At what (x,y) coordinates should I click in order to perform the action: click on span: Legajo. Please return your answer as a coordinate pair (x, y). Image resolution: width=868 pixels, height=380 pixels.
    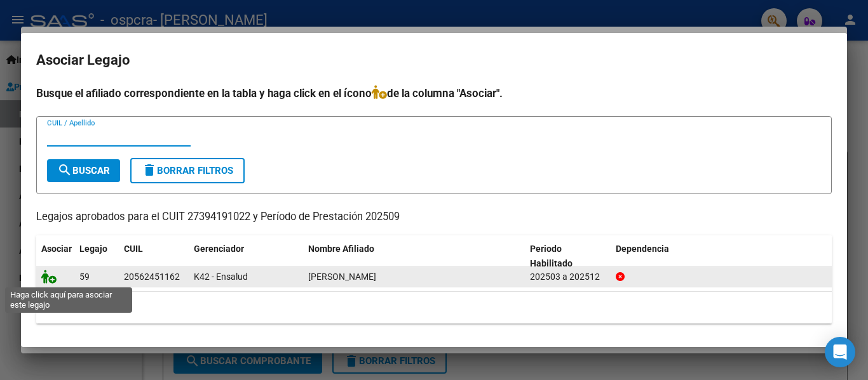
    Looking at the image, I should click on (93, 249).